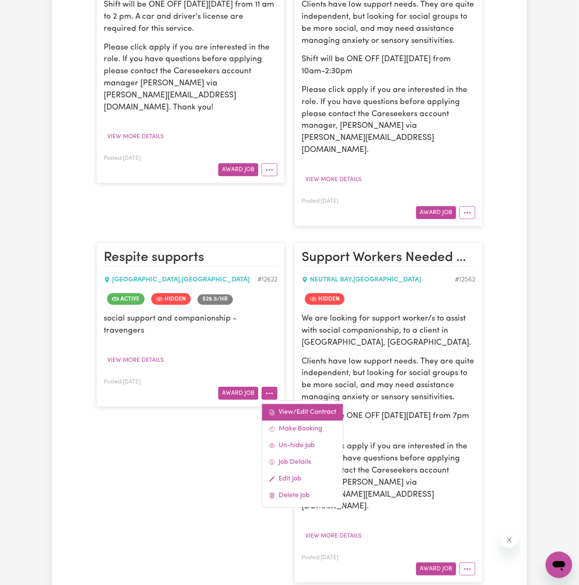  I want to click on span: Job rate per hour, so click(215, 299).